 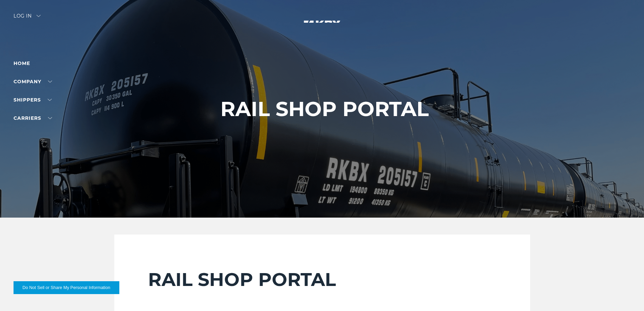 I want to click on a: SHIPPERS, so click(x=33, y=100).